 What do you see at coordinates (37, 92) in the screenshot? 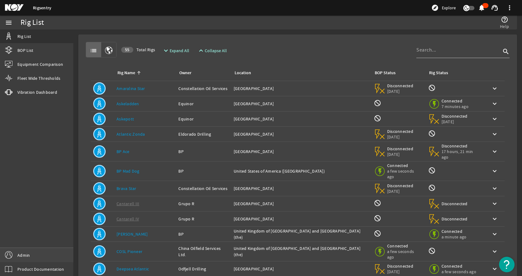
I see `span: Vibration Dashboard` at bounding box center [37, 92].